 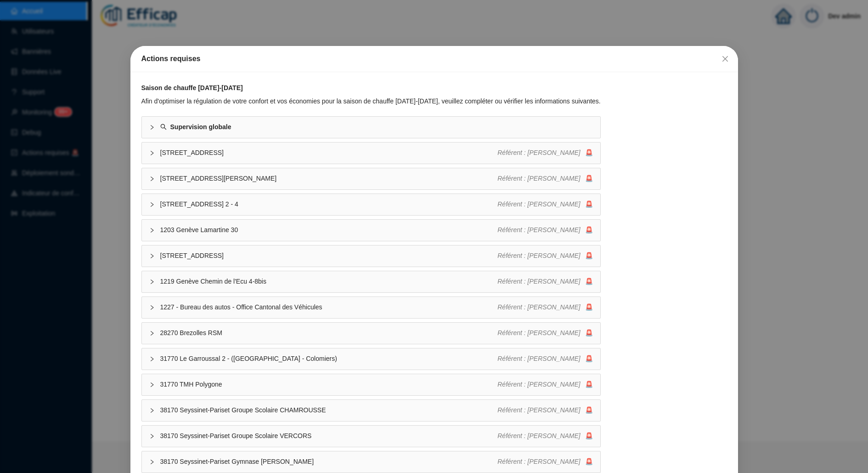 What do you see at coordinates (725, 59) in the screenshot?
I see `span: Fermer` at bounding box center [725, 59].